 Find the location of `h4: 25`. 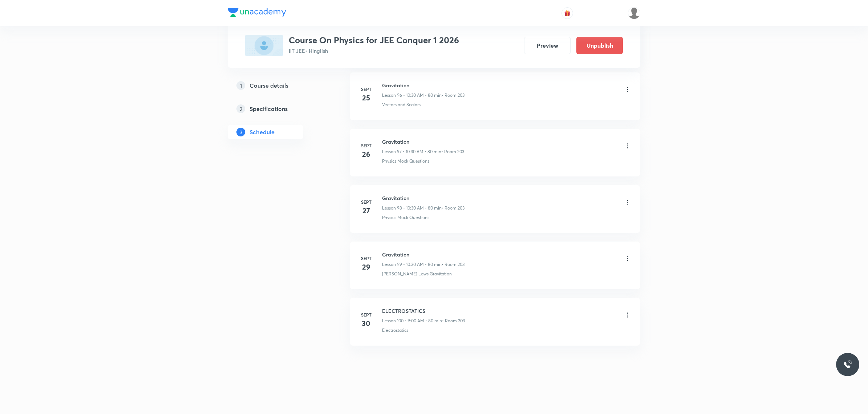

h4: 25 is located at coordinates (366, 98).